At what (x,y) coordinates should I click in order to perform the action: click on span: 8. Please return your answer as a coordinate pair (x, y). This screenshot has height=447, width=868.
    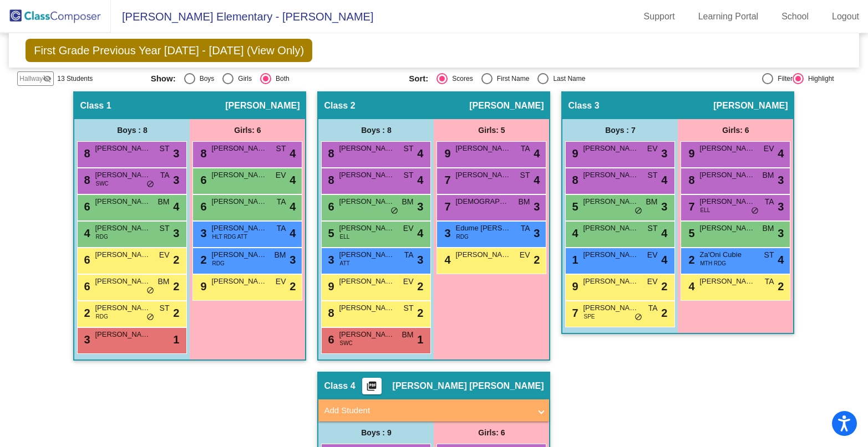
    Looking at the image, I should click on (690, 180).